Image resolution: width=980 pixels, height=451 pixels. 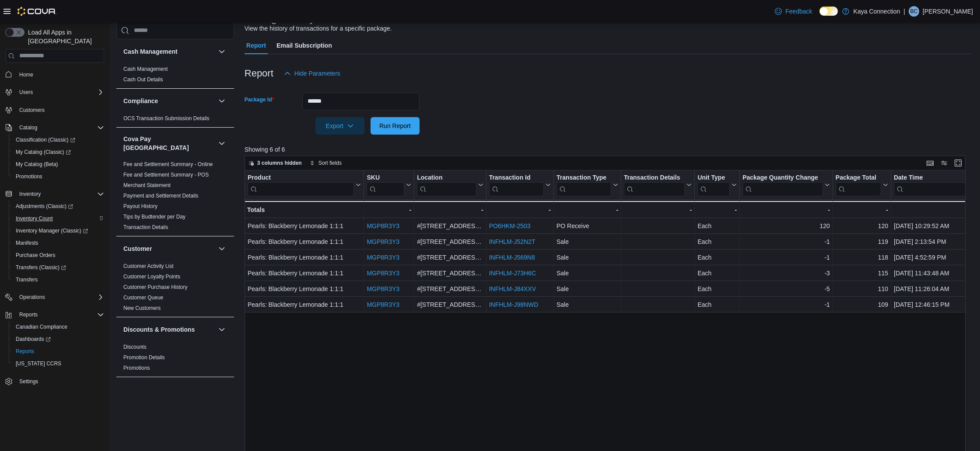 What do you see at coordinates (161, 196) in the screenshot?
I see `a: Payment and Settlement Details` at bounding box center [161, 196].